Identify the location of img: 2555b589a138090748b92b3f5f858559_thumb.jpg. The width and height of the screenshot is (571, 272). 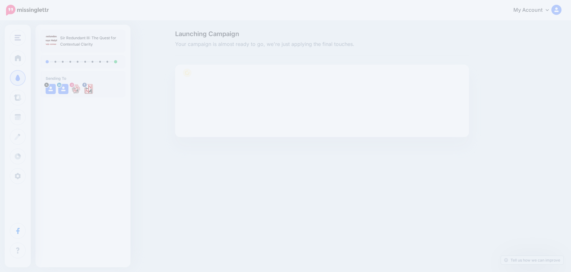
(51, 41).